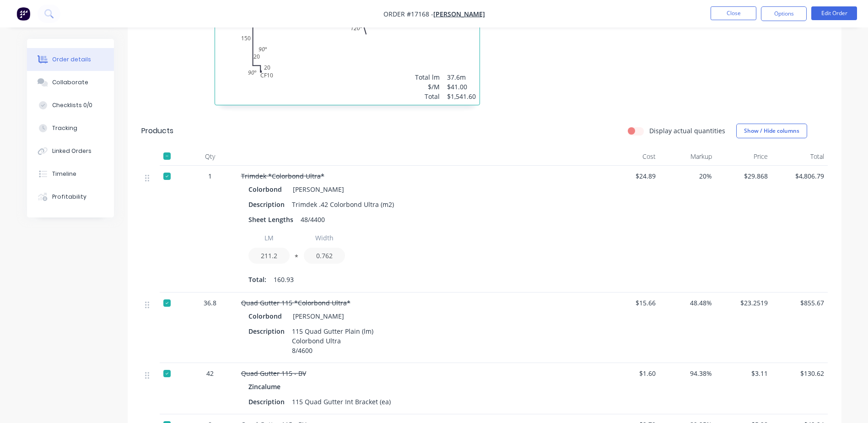 Image resolution: width=868 pixels, height=423 pixels. Describe the element at coordinates (461, 77) in the screenshot. I see `div: 37.6m` at that location.